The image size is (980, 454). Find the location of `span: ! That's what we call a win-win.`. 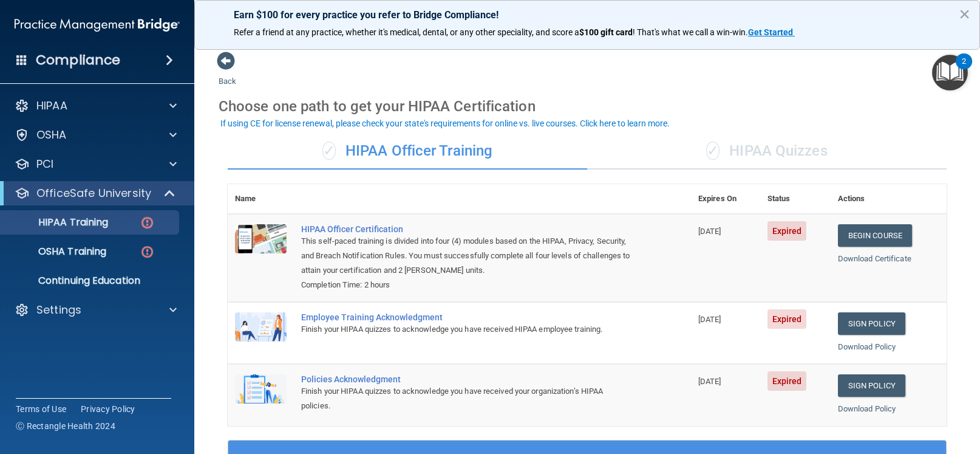

span: ! That's what we call a win-win. is located at coordinates (691, 32).